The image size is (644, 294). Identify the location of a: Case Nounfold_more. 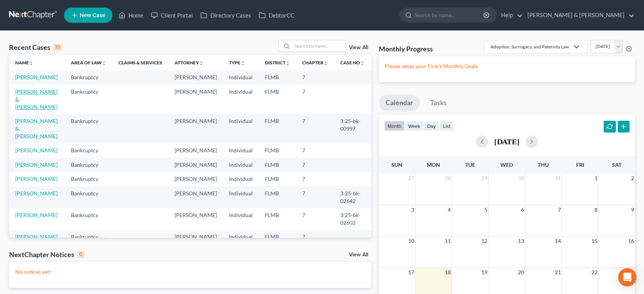
(353, 63).